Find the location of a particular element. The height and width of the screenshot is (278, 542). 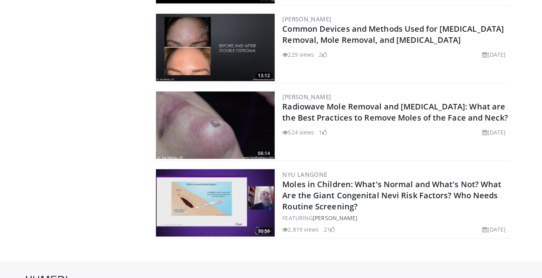

img: b3056964-fb06-43a5-9669-e8811bd0ed7a.300x170_q85_crop-smart_upscale.jpg is located at coordinates (215, 48).